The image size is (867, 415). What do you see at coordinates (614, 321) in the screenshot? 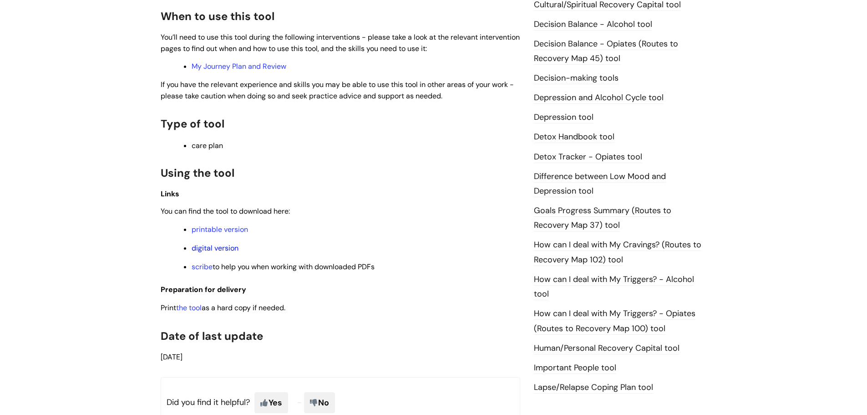
I see `a: How can I deal with My Triggers? - Opiates (Routes to Recovery Map 100) tool` at bounding box center [614, 321].